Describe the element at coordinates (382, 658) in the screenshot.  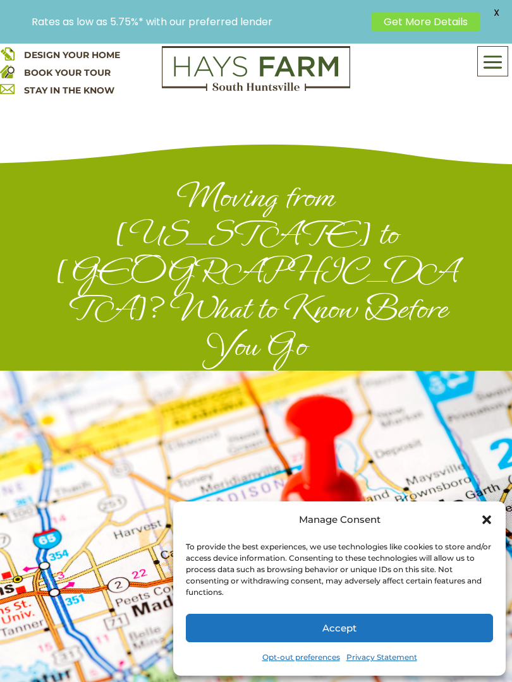
I see `a: Privacy Statement` at that location.